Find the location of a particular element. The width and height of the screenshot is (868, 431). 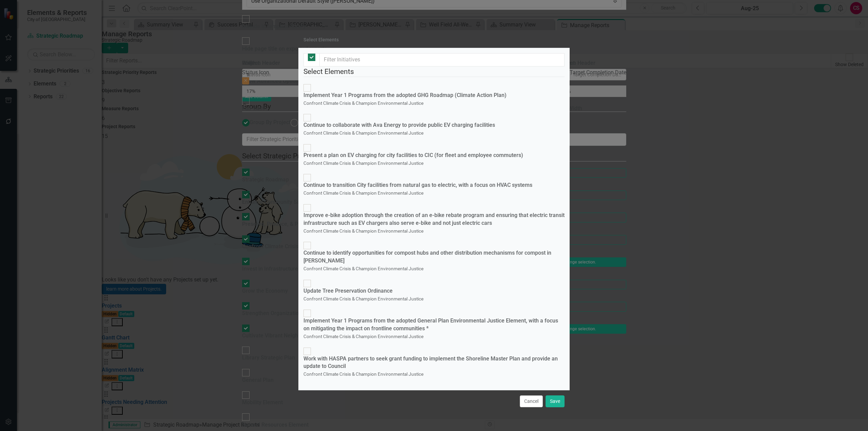

div: Implement Year 1 Programs from the adopted General Plan Environmental Justice Element, with a foc... is located at coordinates (434, 325).